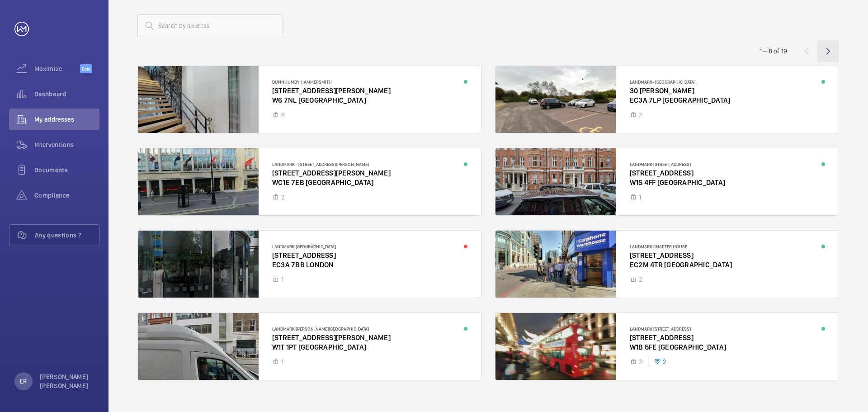  Describe the element at coordinates (211, 26) in the screenshot. I see `input: Search by address` at that location.